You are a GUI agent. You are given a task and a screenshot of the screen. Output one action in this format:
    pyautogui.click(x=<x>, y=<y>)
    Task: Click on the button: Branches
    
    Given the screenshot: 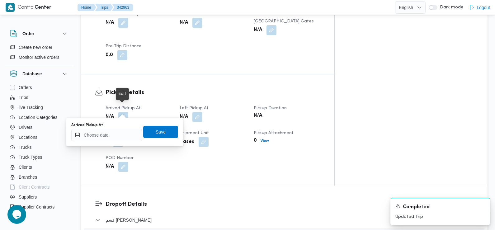 What is the action you would take?
    pyautogui.click(x=39, y=177)
    